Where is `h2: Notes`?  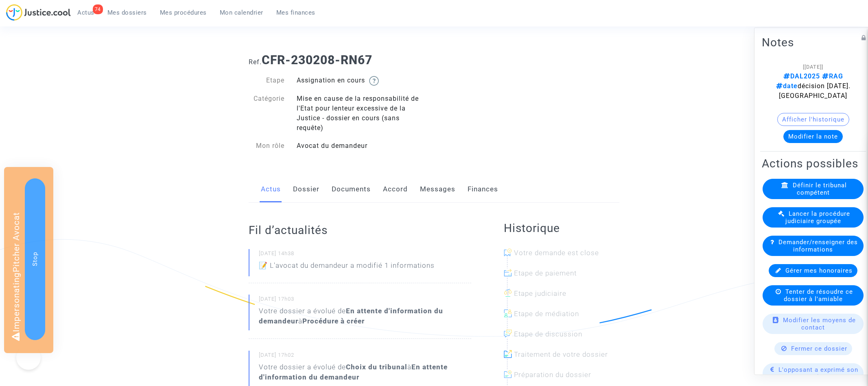 h2: Notes is located at coordinates (813, 43).